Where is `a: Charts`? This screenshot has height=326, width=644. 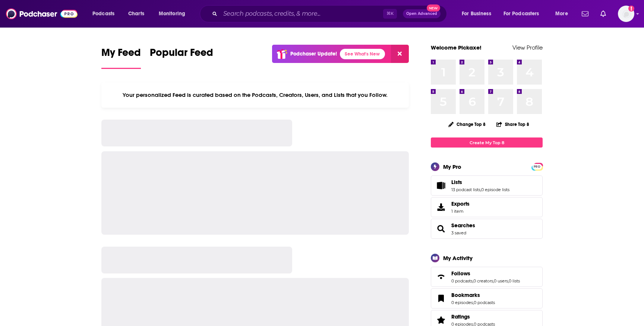
a: Charts is located at coordinates (136, 14).